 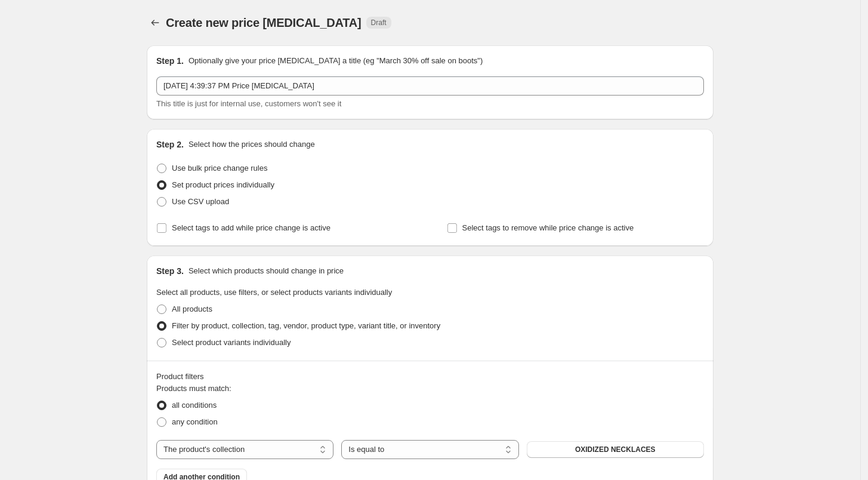 I want to click on h2: Step 1., so click(x=170, y=61).